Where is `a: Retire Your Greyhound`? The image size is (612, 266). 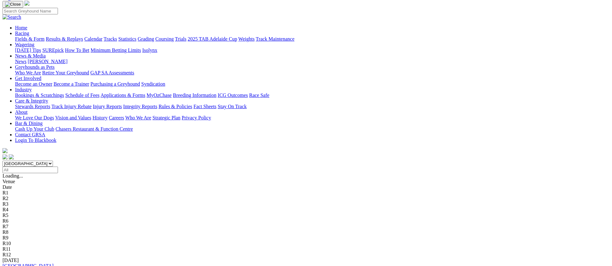 a: Retire Your Greyhound is located at coordinates (66, 73).